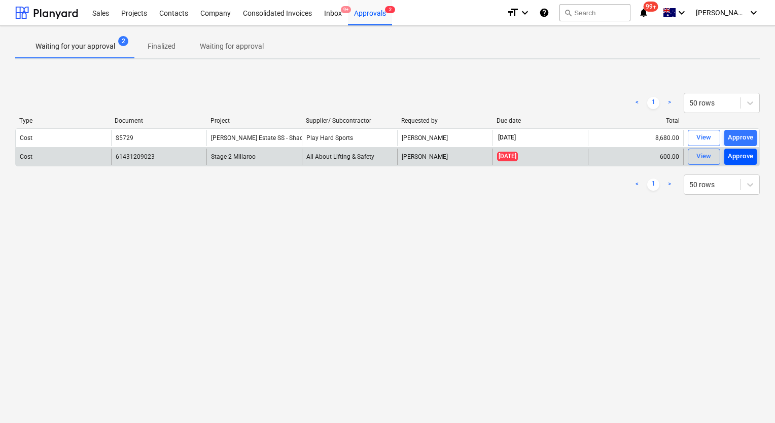 The height and width of the screenshot is (423, 775). Describe the element at coordinates (346, 10) in the screenshot. I see `span: 9+` at that location.